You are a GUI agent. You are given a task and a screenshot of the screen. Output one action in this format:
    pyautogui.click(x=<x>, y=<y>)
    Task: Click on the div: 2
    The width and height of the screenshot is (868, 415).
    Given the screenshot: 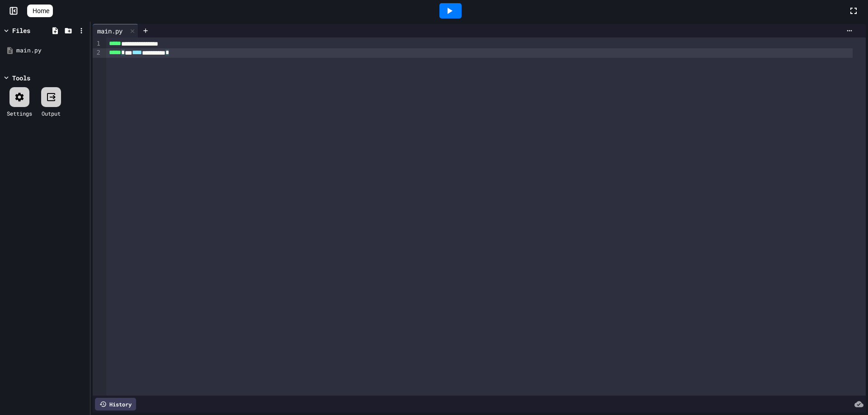 What is the action you would take?
    pyautogui.click(x=97, y=53)
    